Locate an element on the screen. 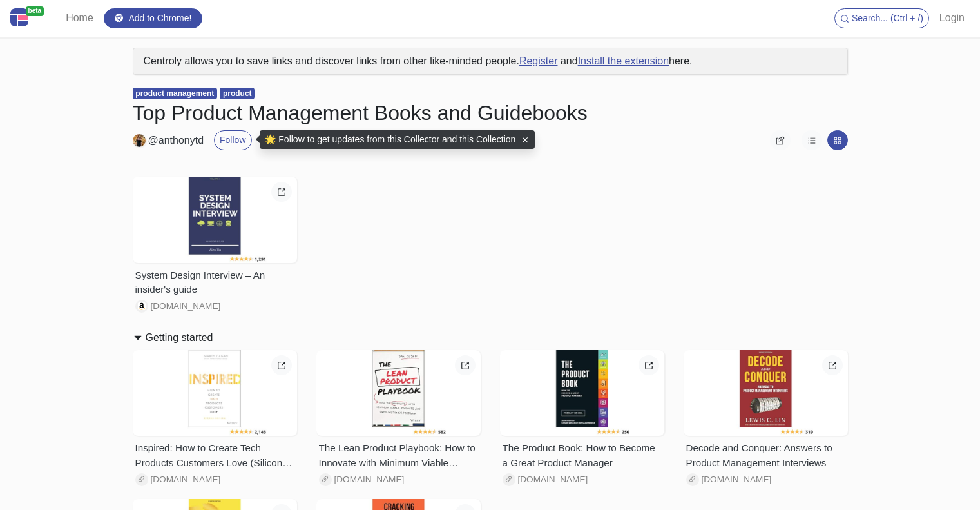  img: anthonytd is located at coordinates (139, 141).